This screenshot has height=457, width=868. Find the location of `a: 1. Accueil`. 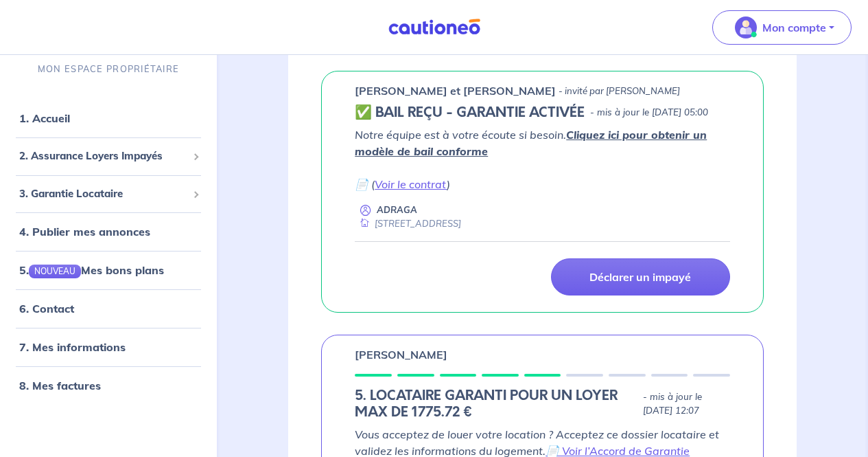

a: 1. Accueil is located at coordinates (44, 118).